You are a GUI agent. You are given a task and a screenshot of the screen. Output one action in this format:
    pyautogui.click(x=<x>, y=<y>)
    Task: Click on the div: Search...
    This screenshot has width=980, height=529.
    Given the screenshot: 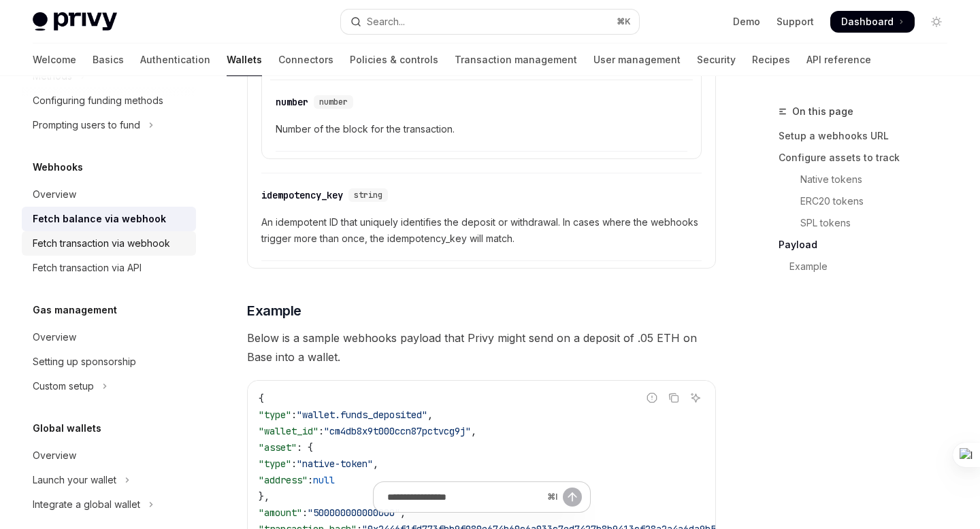 What is the action you would take?
    pyautogui.click(x=386, y=22)
    